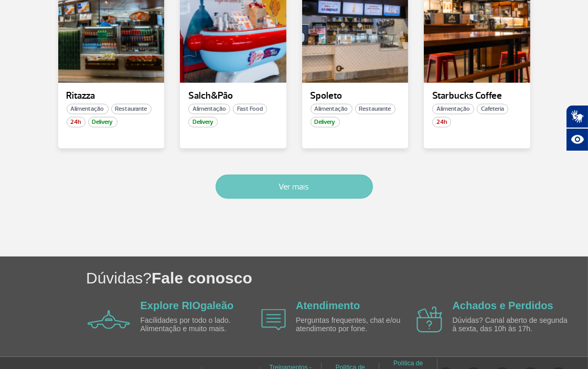  I want to click on a: Explore RIOgaleão, so click(187, 306).